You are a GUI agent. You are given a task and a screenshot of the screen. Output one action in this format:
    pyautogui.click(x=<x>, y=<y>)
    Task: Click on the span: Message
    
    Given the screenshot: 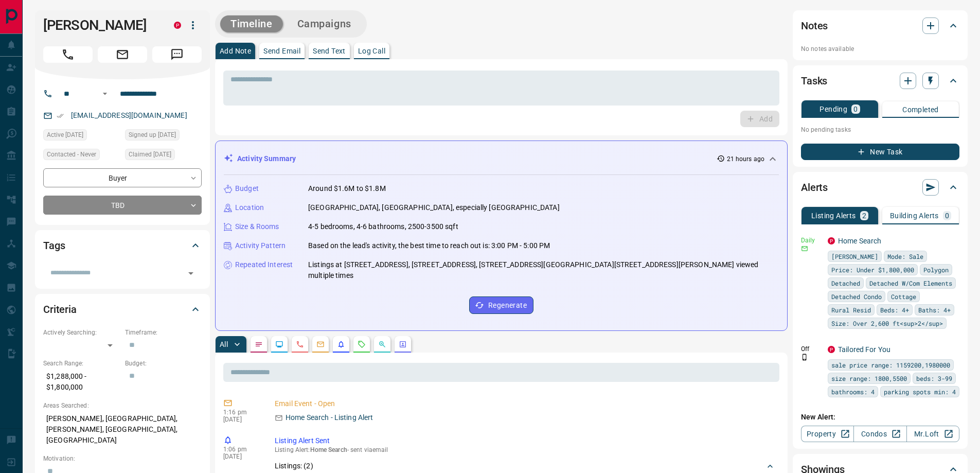 What is the action you would take?
    pyautogui.click(x=177, y=54)
    